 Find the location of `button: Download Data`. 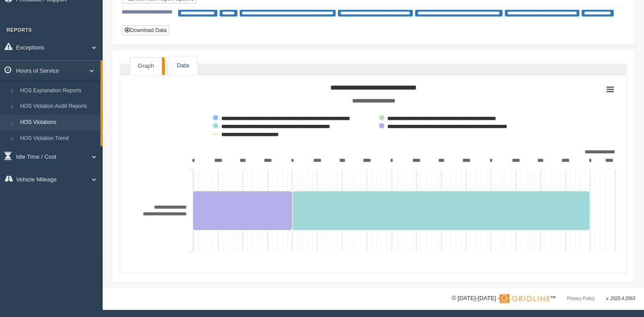

button: Download Data is located at coordinates (146, 30).